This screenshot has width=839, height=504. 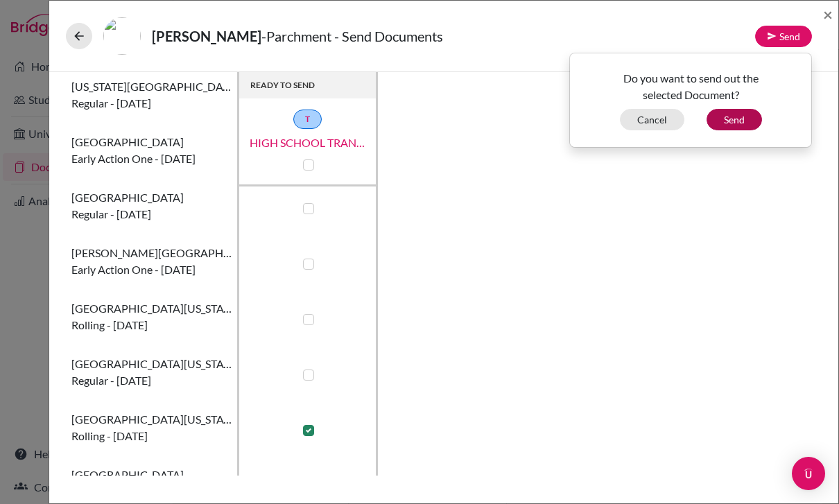 What do you see at coordinates (309, 86) in the screenshot?
I see `th: READY TO SEND` at bounding box center [309, 86].